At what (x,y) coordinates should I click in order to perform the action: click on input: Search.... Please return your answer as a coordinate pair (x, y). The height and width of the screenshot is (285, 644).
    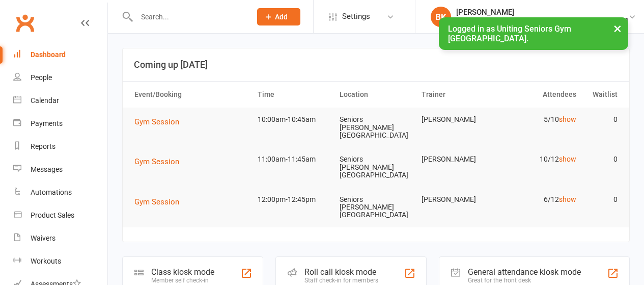
    Looking at the image, I should click on (189, 17).